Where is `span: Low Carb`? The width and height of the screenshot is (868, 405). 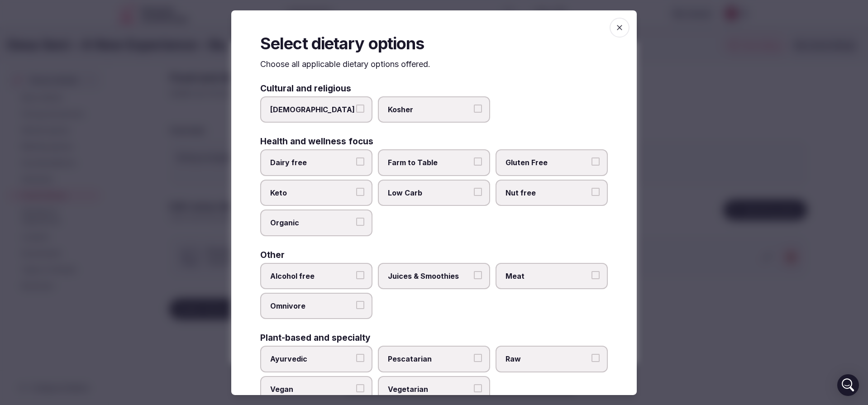 span: Low Carb is located at coordinates (430, 192).